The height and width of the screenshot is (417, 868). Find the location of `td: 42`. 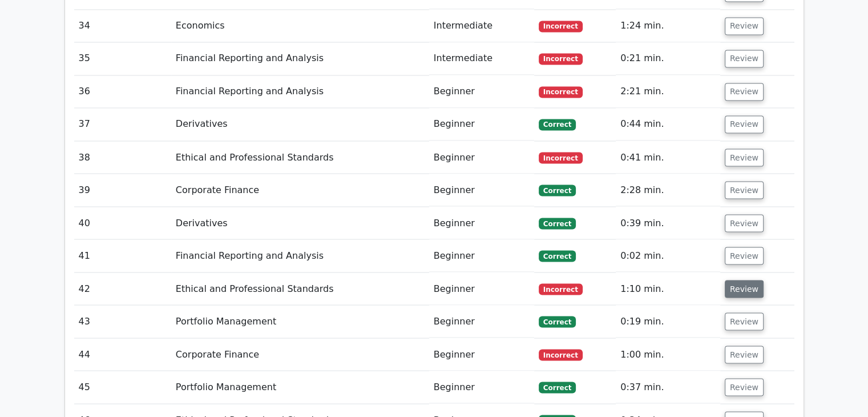

td: 42 is located at coordinates (123, 288).